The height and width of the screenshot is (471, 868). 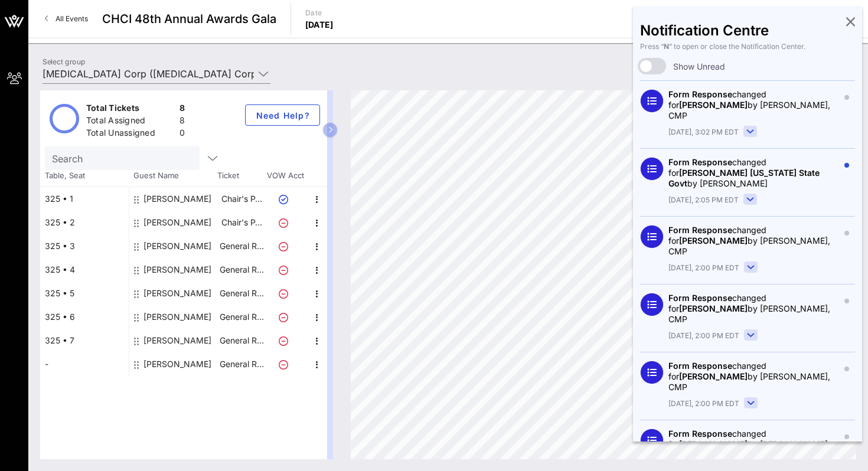 What do you see at coordinates (286, 176) in the screenshot?
I see `span: VOW Acct` at bounding box center [286, 176].